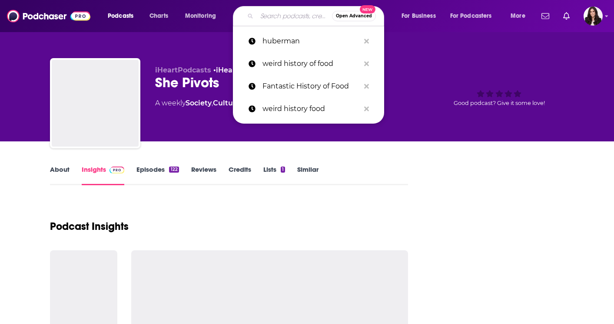 The width and height of the screenshot is (614, 324). What do you see at coordinates (204, 175) in the screenshot?
I see `a: Reviews` at bounding box center [204, 175].